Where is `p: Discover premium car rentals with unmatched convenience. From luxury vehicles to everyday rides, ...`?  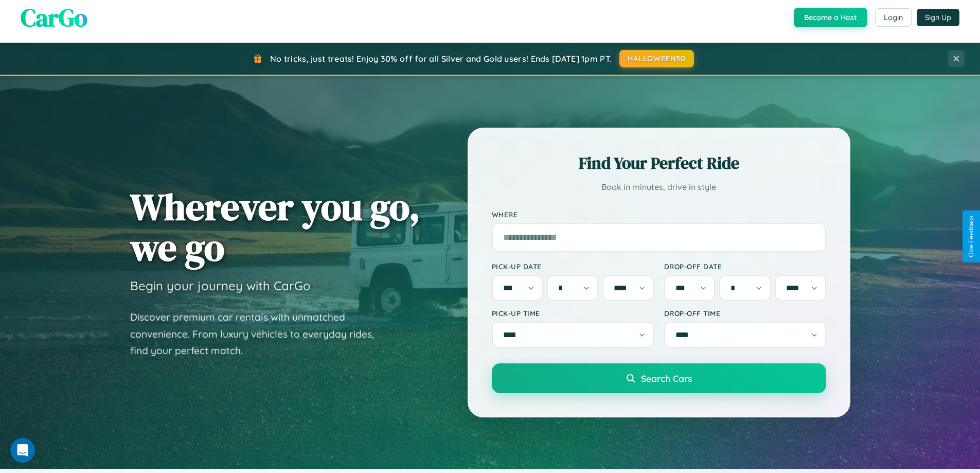 p: Discover premium car rentals with unmatched convenience. From luxury vehicles to everyday rides, ... is located at coordinates (259, 333).